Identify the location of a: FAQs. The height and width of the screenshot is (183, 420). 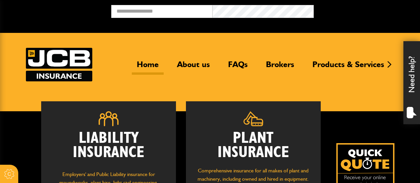
(238, 67).